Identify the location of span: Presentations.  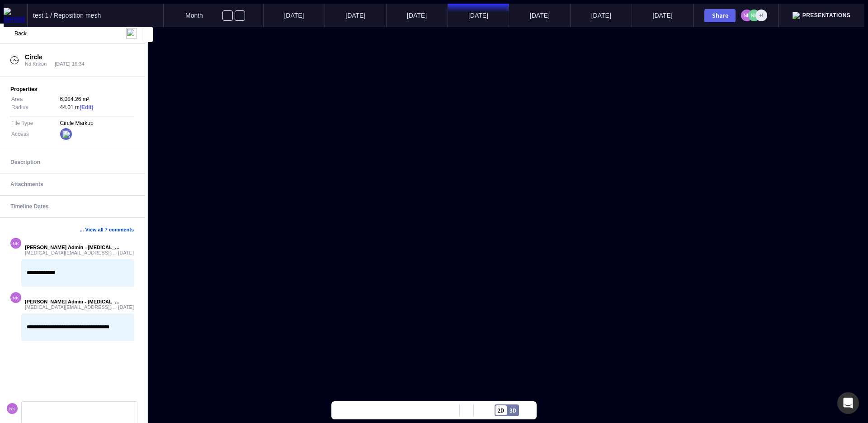
(826, 16).